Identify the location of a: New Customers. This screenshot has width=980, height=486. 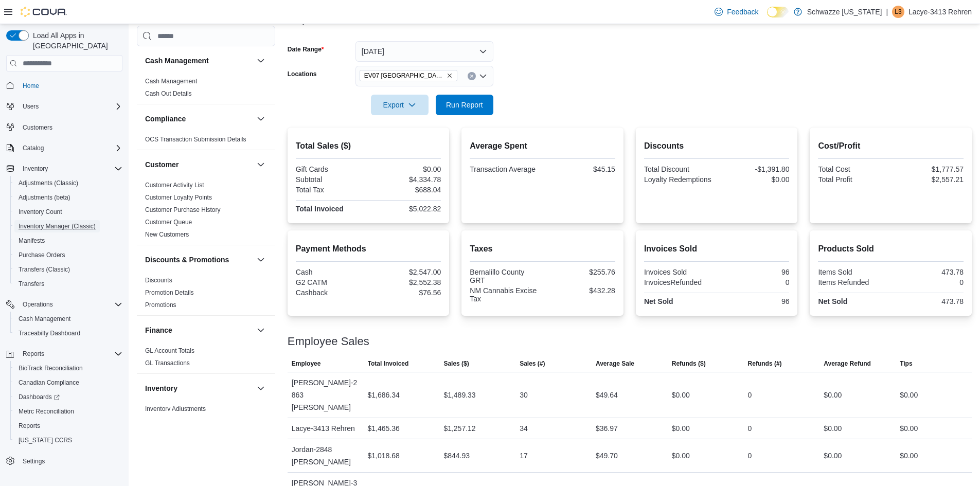
(167, 235).